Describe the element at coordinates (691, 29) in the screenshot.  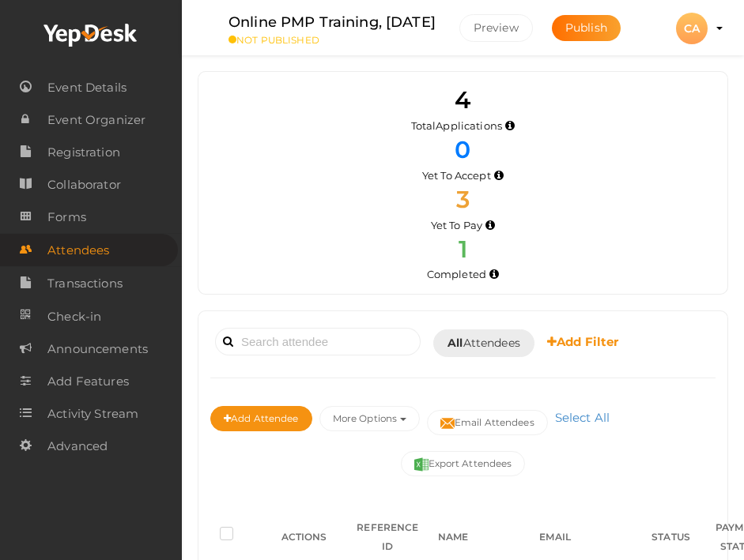
I see `button: CA` at that location.